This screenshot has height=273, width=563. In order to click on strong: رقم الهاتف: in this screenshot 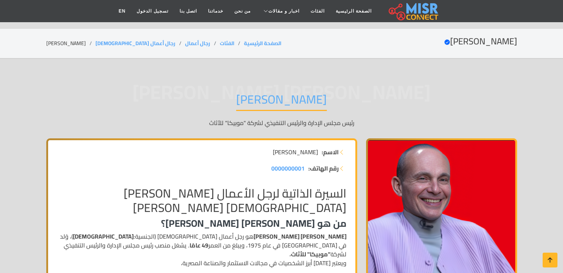, I will do `click(323, 168)`.